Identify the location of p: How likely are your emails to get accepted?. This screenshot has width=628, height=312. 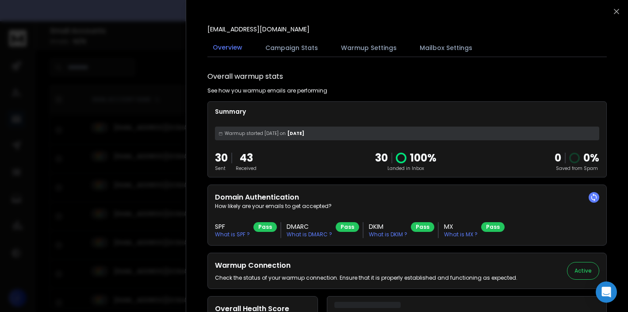
(407, 206).